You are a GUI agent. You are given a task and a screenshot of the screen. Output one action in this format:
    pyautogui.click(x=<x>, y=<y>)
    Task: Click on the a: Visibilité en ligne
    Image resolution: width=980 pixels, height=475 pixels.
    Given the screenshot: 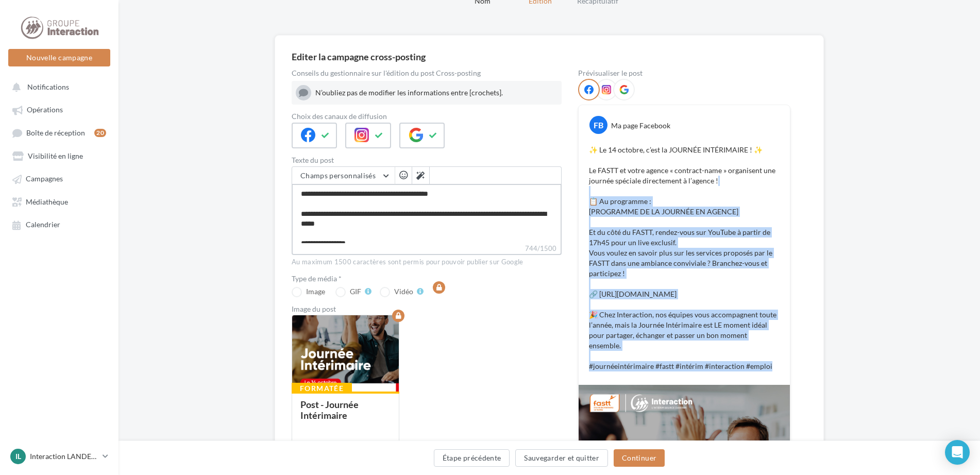 What is the action you would take?
    pyautogui.click(x=59, y=156)
    